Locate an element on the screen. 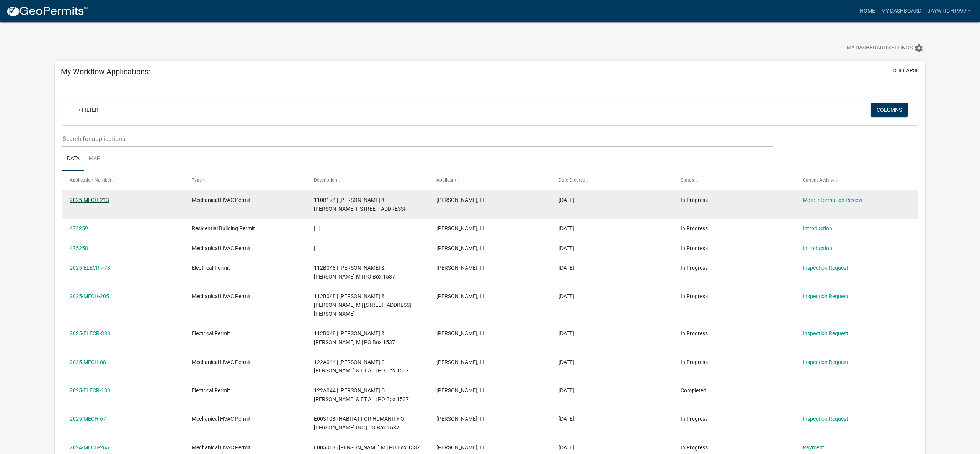 This screenshot has width=980, height=454. a: 475258 is located at coordinates (79, 248).